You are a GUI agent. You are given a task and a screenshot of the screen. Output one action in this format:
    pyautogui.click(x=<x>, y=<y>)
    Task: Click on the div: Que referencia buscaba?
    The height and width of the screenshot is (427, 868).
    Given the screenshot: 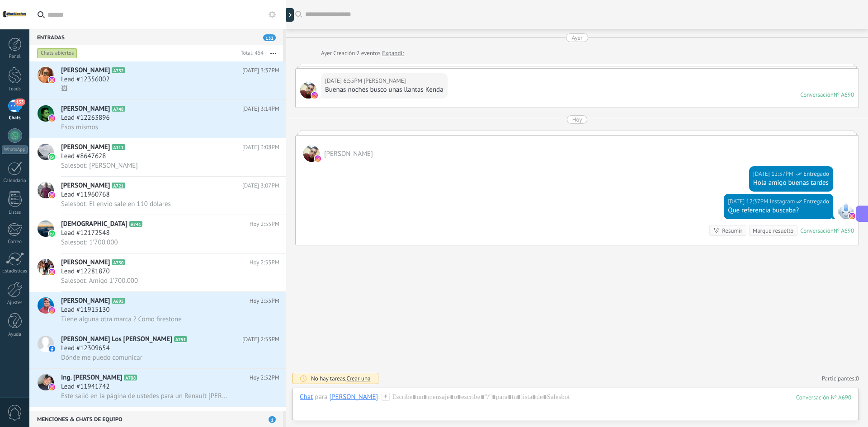 What is the action you would take?
    pyautogui.click(x=778, y=210)
    